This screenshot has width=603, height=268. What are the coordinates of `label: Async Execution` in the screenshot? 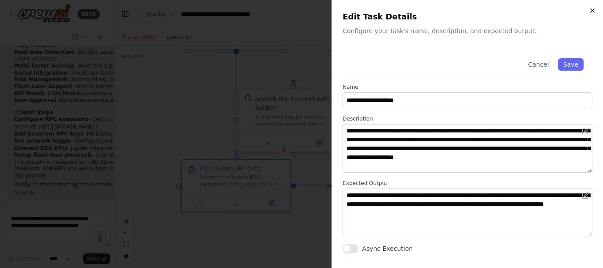 It's located at (387, 249).